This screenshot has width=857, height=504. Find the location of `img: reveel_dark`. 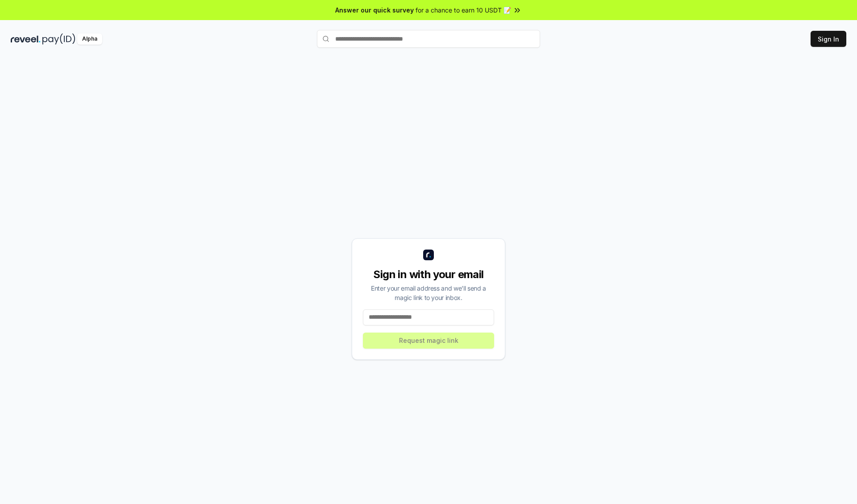

img: reveel_dark is located at coordinates (25, 39).